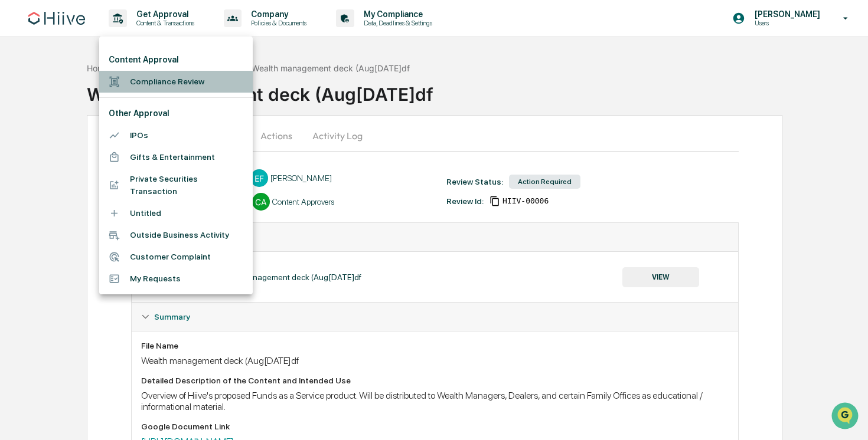  Describe the element at coordinates (23, 101) in the screenshot. I see `img: 1746055101610-c473b297-6a78-478c-a979-82029cc54cd1` at that location.